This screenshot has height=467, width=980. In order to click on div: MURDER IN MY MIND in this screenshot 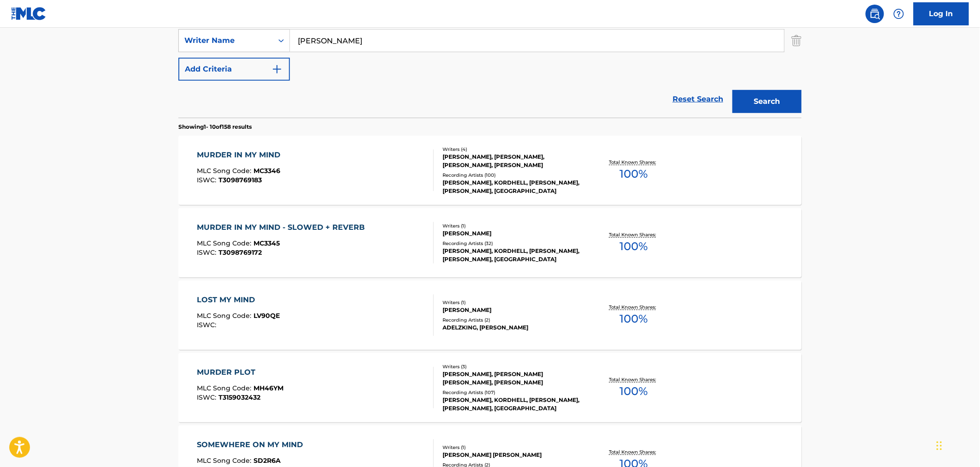, I will do `click(241, 155)`.